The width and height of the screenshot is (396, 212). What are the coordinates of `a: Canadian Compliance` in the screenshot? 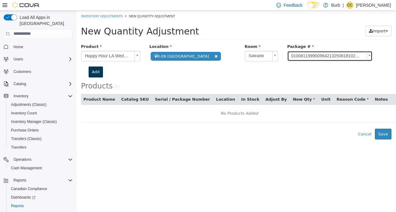 It's located at (29, 189).